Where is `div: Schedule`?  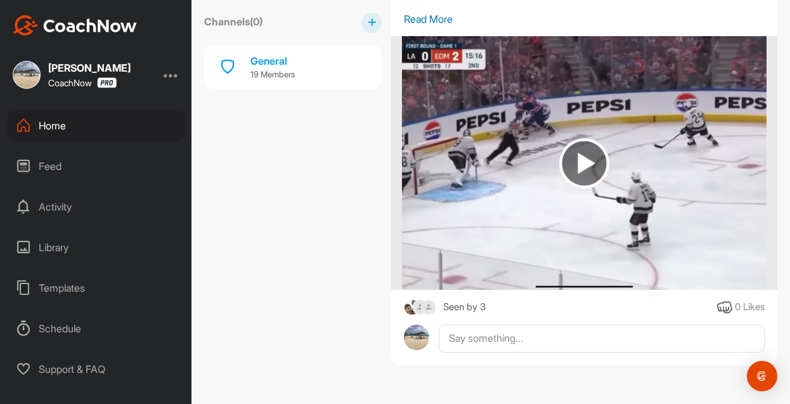
div: Schedule is located at coordinates (96, 328).